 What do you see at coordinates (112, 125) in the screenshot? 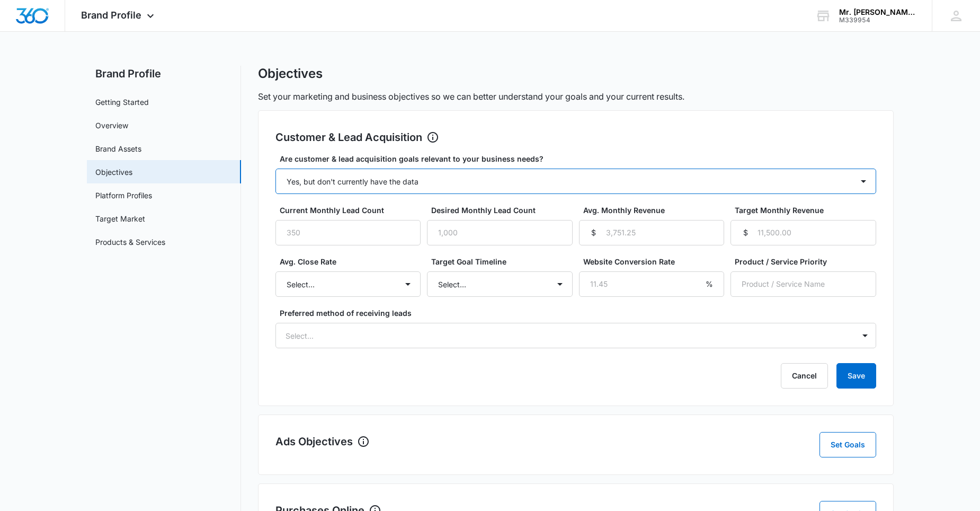
I see `a: Overview` at bounding box center [112, 125].